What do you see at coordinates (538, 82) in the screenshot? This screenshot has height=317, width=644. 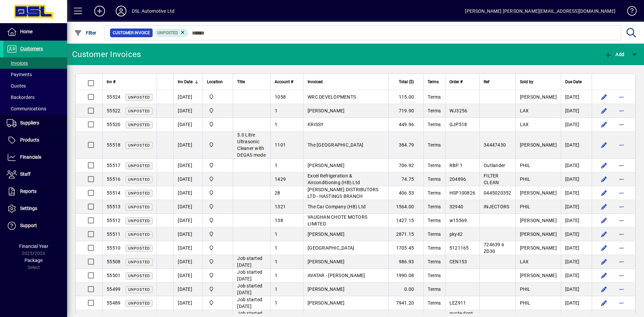 I see `div: Sold by` at bounding box center [538, 82].